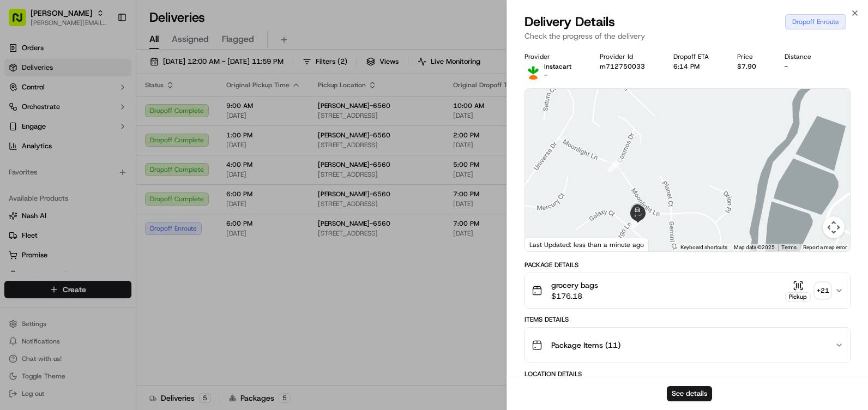 The width and height of the screenshot is (868, 410). I want to click on p: Check the progress of the delivery, so click(687, 36).